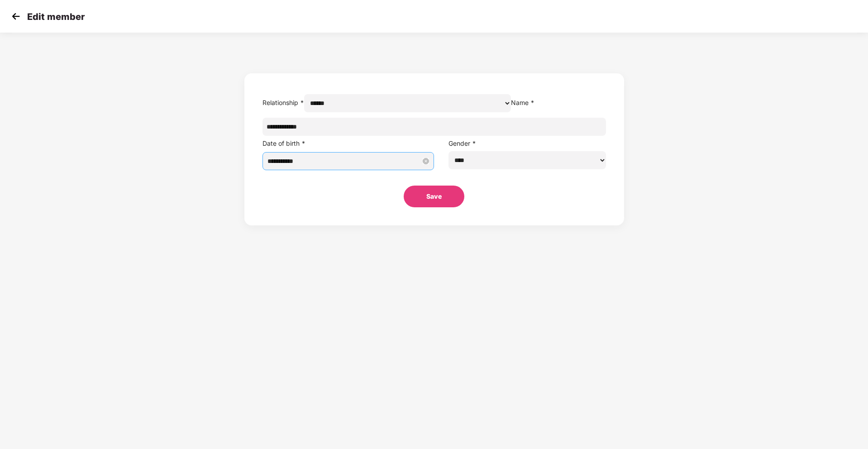 The image size is (868, 449). Describe the element at coordinates (462, 143) in the screenshot. I see `label: Gender *` at that location.